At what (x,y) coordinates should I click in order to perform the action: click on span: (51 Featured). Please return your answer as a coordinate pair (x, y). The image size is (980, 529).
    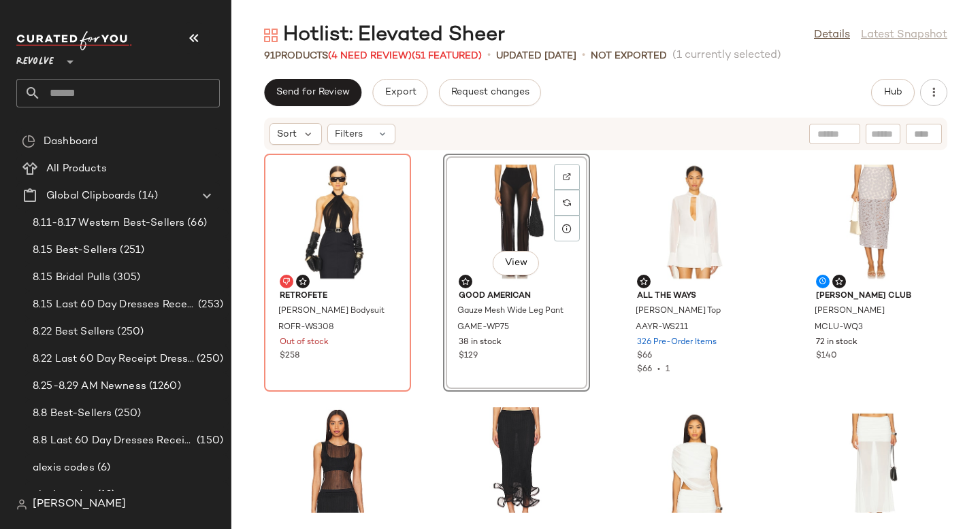
    Looking at the image, I should click on (446, 56).